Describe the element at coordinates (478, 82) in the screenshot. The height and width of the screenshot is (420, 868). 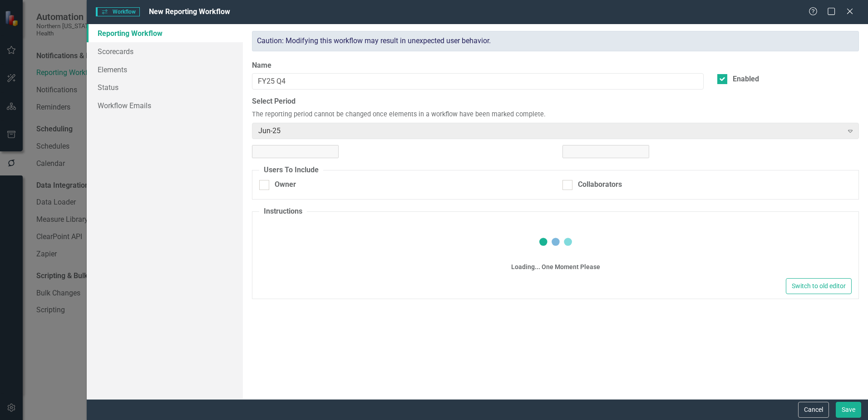
I see `input: Name` at that location.